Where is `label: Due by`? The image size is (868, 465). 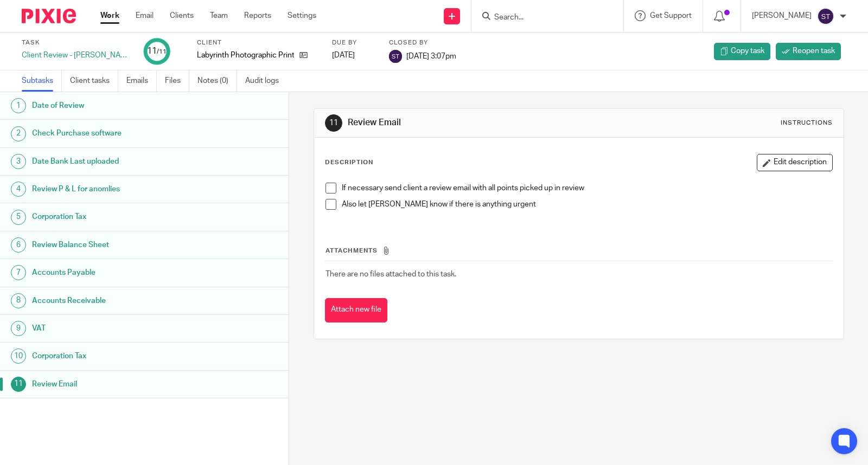 label: Due by is located at coordinates (354, 43).